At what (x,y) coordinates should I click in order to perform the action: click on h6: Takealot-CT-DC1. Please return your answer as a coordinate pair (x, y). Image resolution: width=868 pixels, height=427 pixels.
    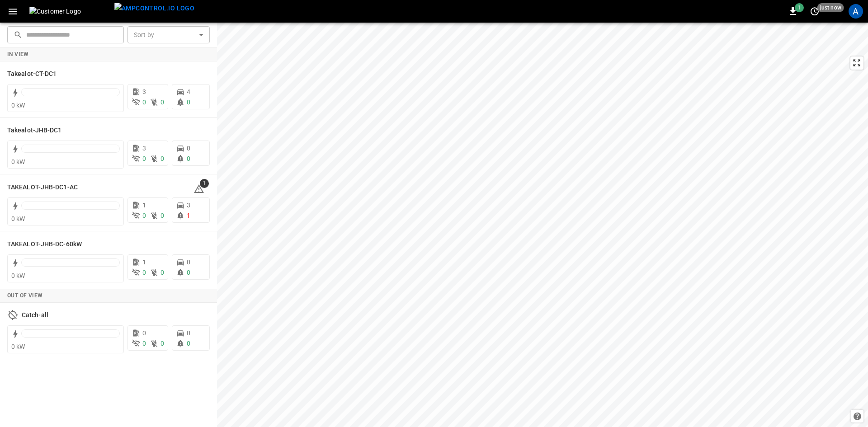
    Looking at the image, I should click on (32, 75).